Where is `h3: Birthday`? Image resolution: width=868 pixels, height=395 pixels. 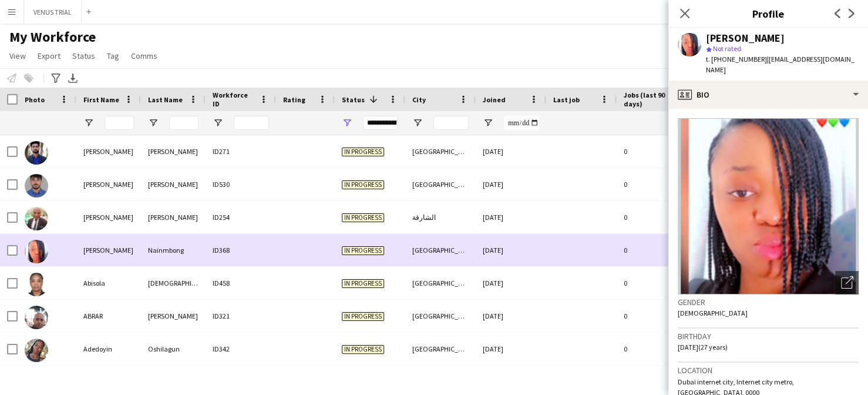 h3: Birthday is located at coordinates (768, 336).